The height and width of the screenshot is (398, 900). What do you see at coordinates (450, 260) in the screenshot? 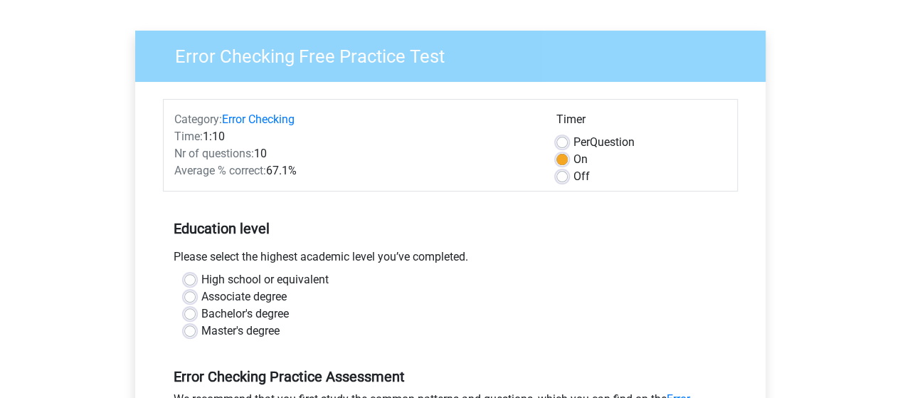
I see `div: Please select the highest academic level you’ve completed.` at bounding box center [450, 260].